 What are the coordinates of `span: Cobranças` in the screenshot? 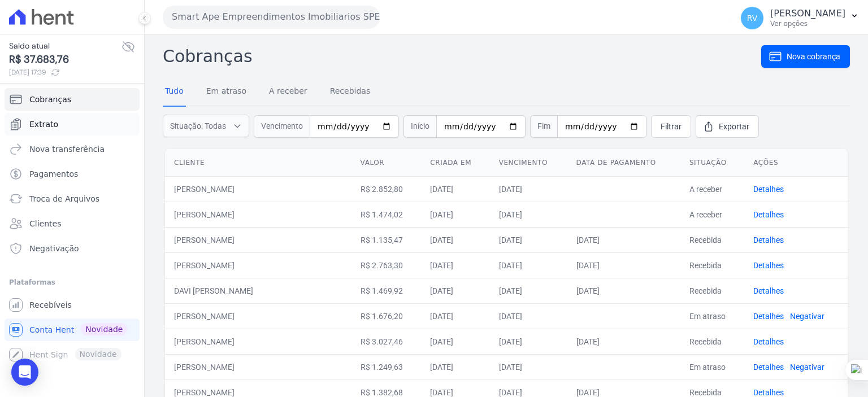 It's located at (50, 99).